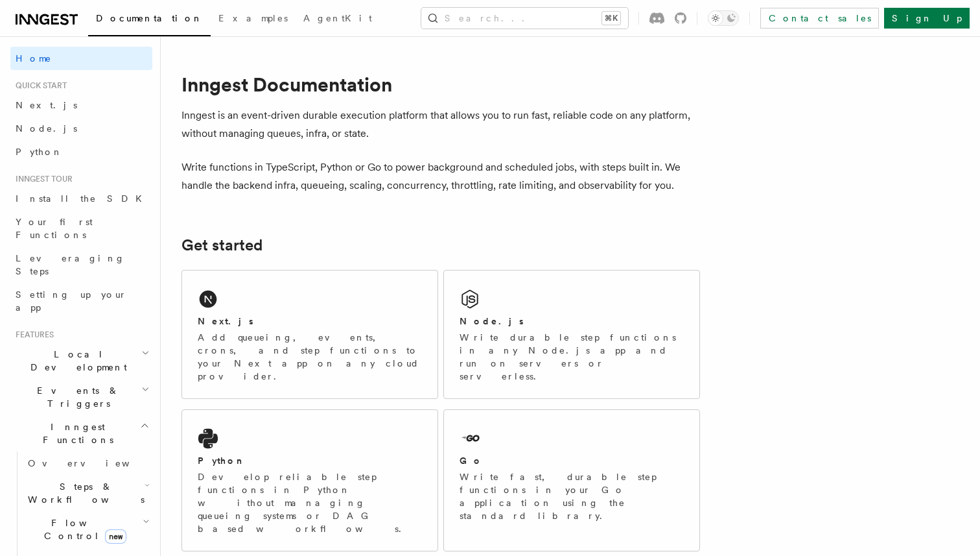 This screenshot has height=556, width=980. What do you see at coordinates (571, 357) in the screenshot?
I see `p: Write durable step functions in any Node.js app and run on servers or serverless.` at bounding box center [571, 357].